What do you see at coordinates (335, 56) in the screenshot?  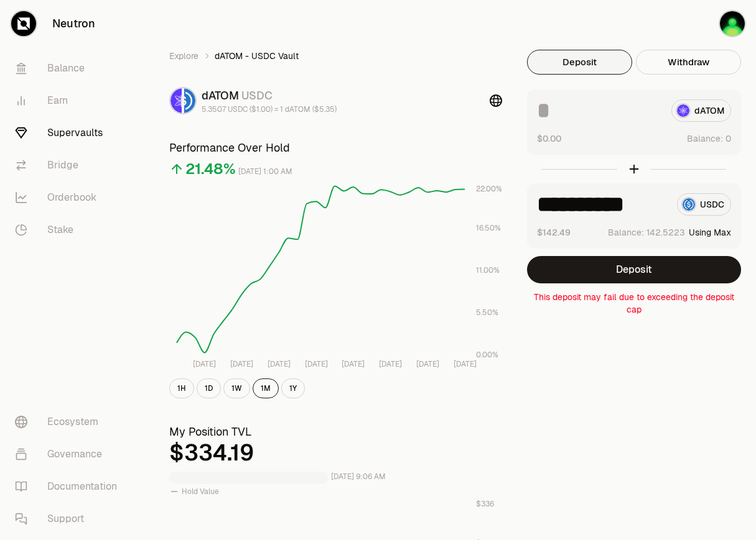 I see `nav: breadcrumb` at bounding box center [335, 56].